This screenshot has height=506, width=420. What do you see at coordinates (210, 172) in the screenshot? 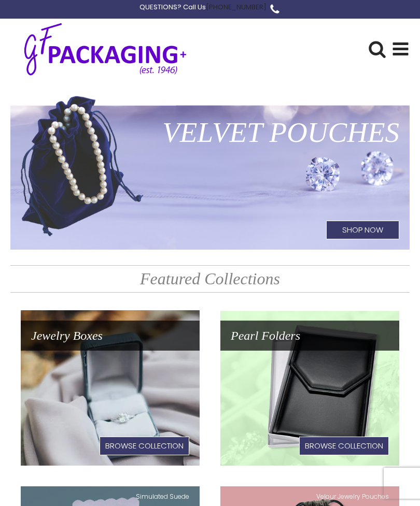
I see `a: Velvet PouchesShop Now` at bounding box center [210, 172].